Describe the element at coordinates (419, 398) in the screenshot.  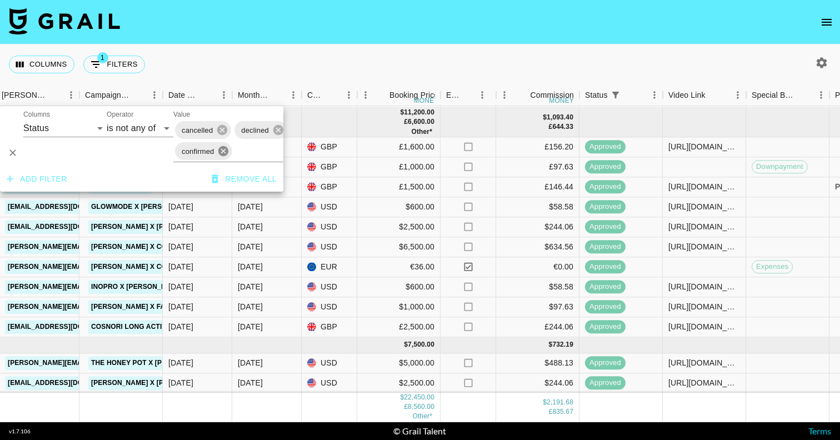
I see `div: 22,450.00` at that location.